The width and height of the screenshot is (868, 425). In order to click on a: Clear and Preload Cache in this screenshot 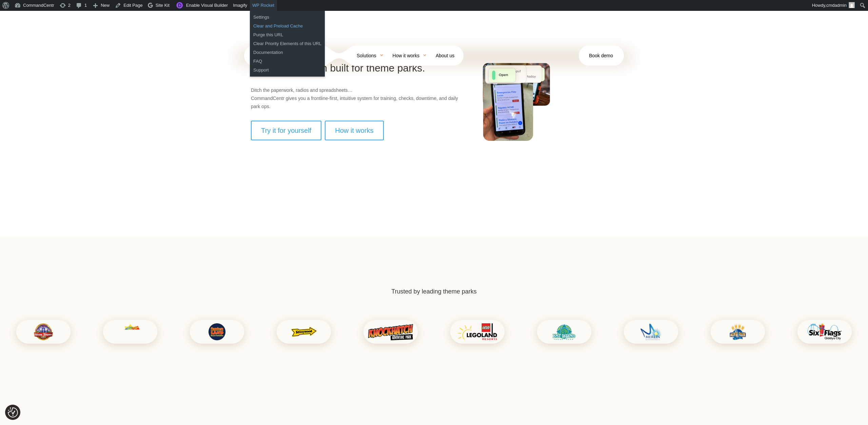, I will do `click(287, 26)`.